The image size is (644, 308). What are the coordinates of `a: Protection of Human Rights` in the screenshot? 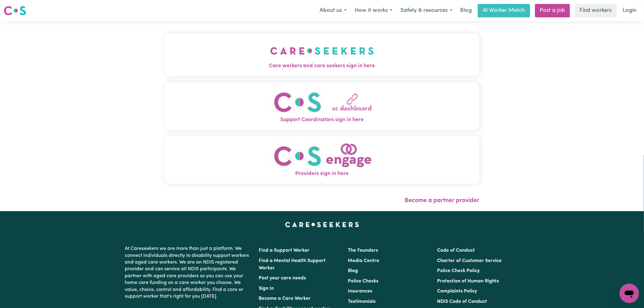 It's located at (468, 281).